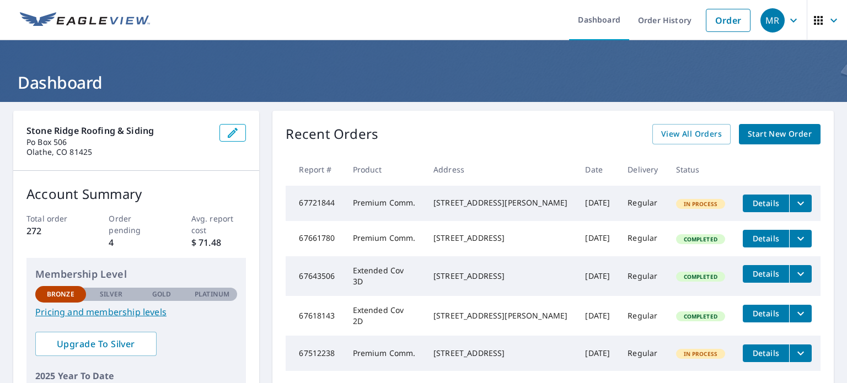  Describe the element at coordinates (212, 294) in the screenshot. I see `p: Platinum` at that location.